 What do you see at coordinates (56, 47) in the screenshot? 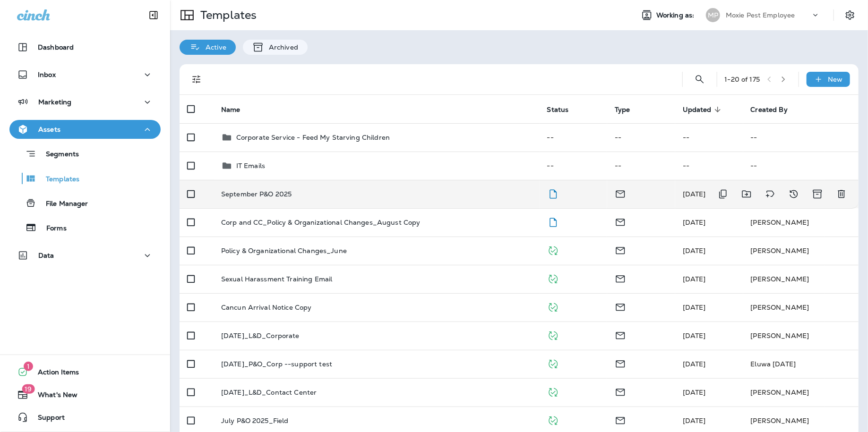
I see `p: Dashboard` at bounding box center [56, 47].